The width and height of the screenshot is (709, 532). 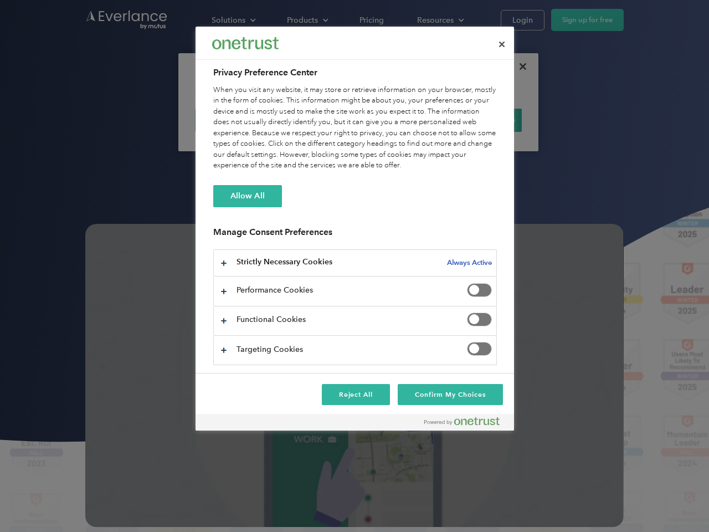 I want to click on div: When you visit any website, it may store or retrieve information on your browser, mostly in the f..., so click(x=355, y=128).